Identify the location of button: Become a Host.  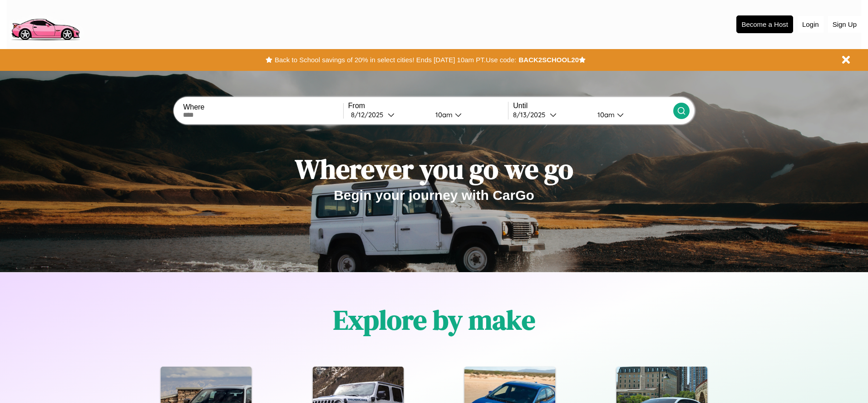
(764, 24).